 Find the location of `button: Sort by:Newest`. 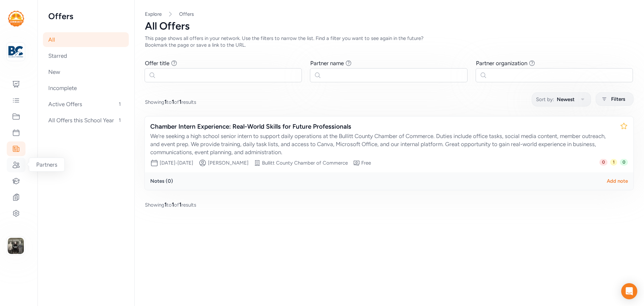

button: Sort by:Newest is located at coordinates (561, 100).